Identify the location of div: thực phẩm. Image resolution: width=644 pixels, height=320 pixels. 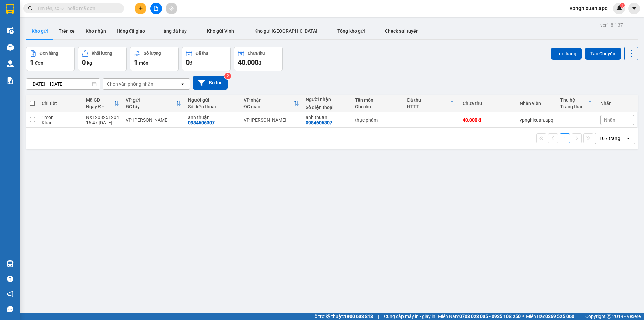
(378, 120).